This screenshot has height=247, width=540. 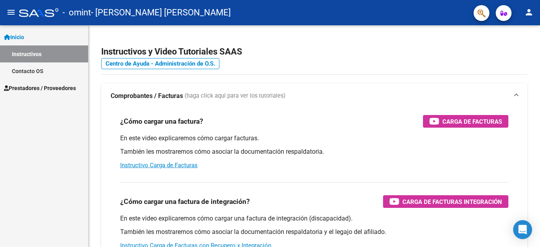 I want to click on mat-expansion-panel-header: Comprobantes / Facturas (haga click aquí para ver los tutoriales), so click(x=314, y=96).